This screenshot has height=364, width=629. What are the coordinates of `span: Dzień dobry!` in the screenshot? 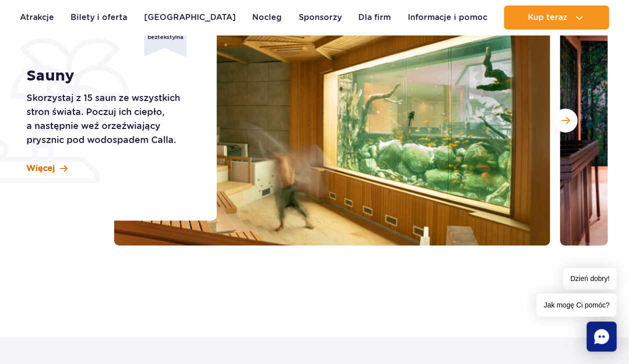 It's located at (589, 279).